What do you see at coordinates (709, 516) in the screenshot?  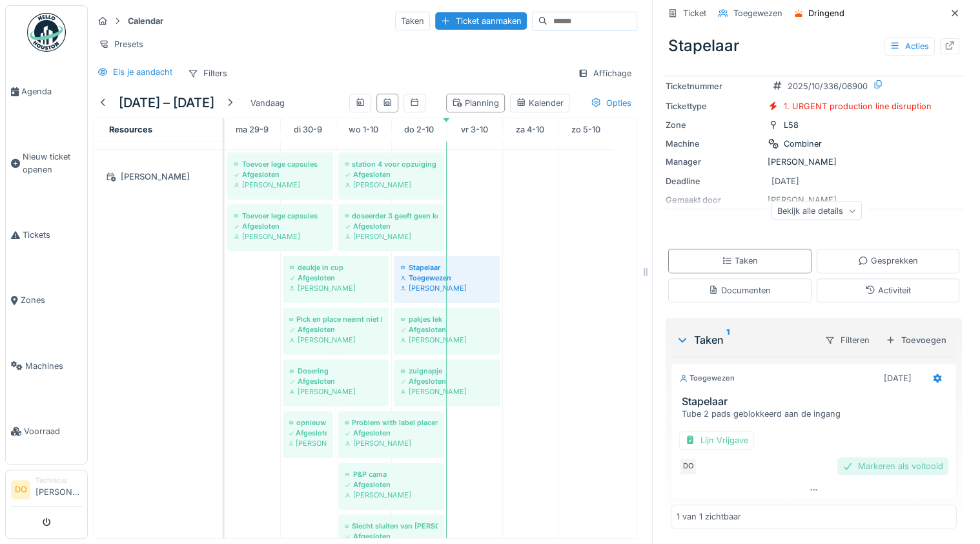 I see `div: 1 van 1 zichtbaar` at bounding box center [709, 516].